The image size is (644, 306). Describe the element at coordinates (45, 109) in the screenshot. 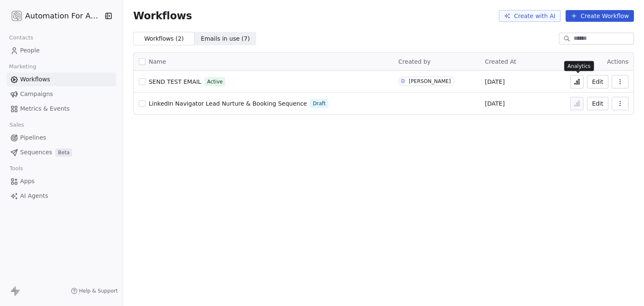

I see `span: Metrics & Events` at that location.